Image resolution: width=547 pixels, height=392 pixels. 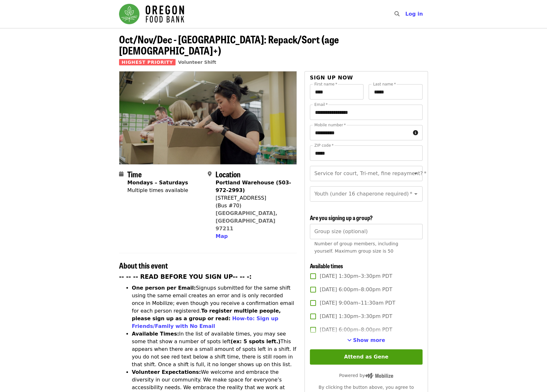 What do you see at coordinates (157, 182) in the screenshot?
I see `strong: Mondays – Saturdays` at bounding box center [157, 182].